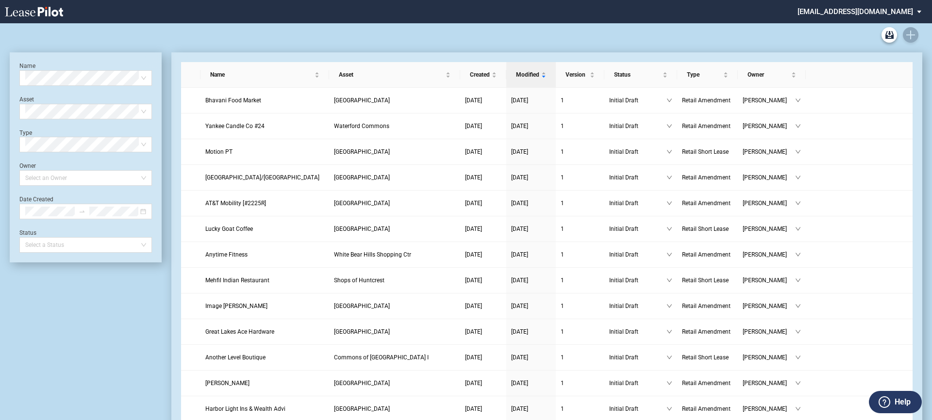  What do you see at coordinates (240, 332) in the screenshot?
I see `span: Great Lakes Ace Hardware` at bounding box center [240, 332].